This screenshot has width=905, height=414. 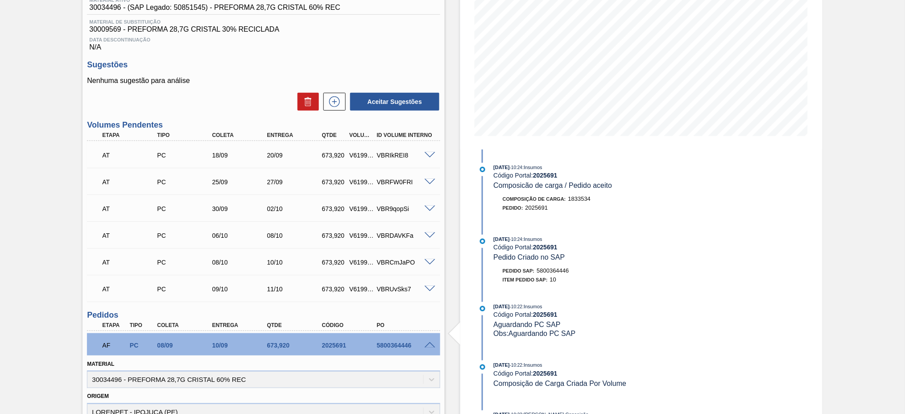 What do you see at coordinates (241, 182) in the screenshot?
I see `div: 25/09/2025` at bounding box center [241, 182].